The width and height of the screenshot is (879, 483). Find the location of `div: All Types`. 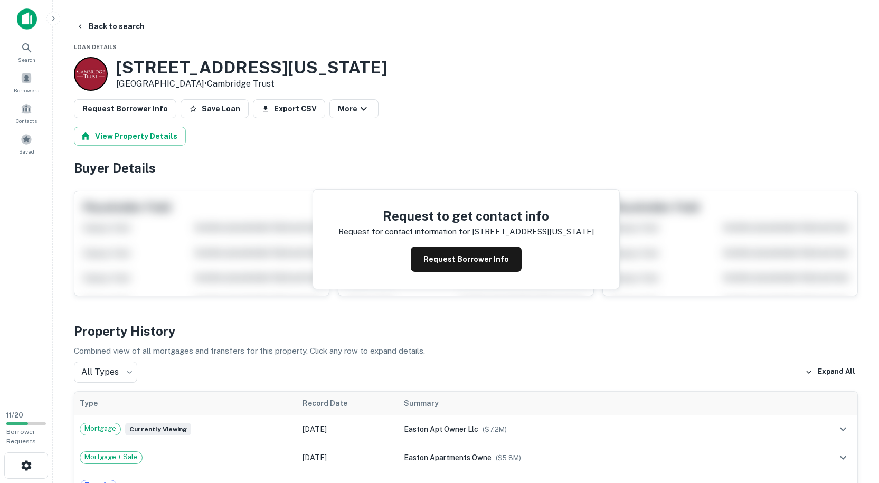

div: All Types is located at coordinates (106, 372).